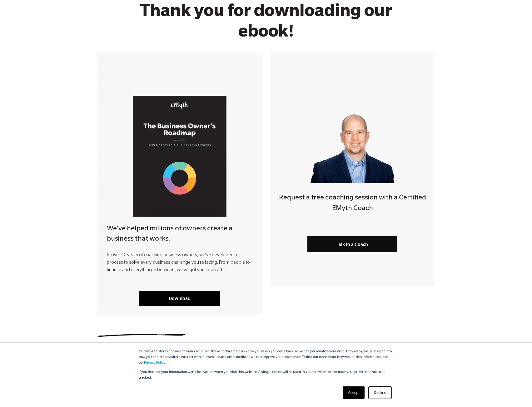 The height and width of the screenshot is (407, 532). I want to click on p: In over 40 years of coaching business owners, we’ve developed a process to solve every business c..., so click(180, 263).